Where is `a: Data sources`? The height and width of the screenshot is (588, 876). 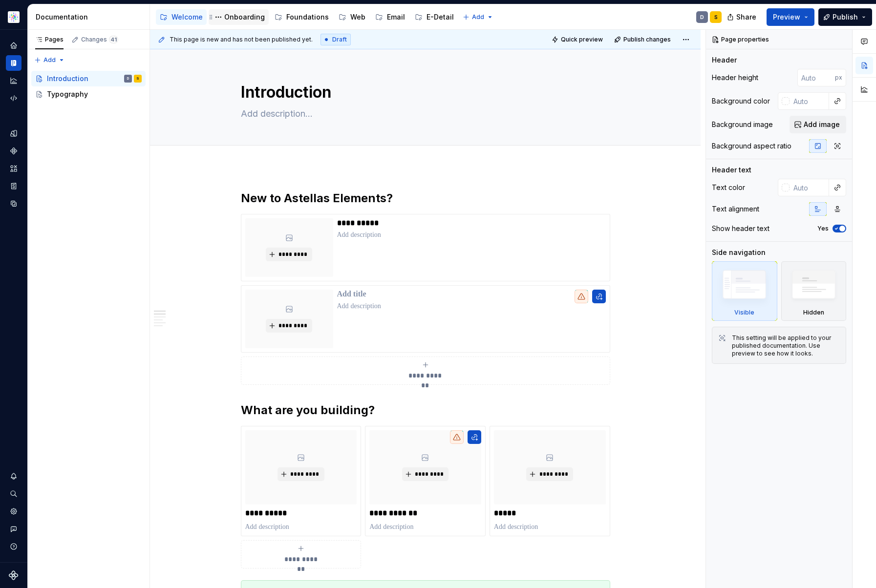 a: Data sources is located at coordinates (13, 204).